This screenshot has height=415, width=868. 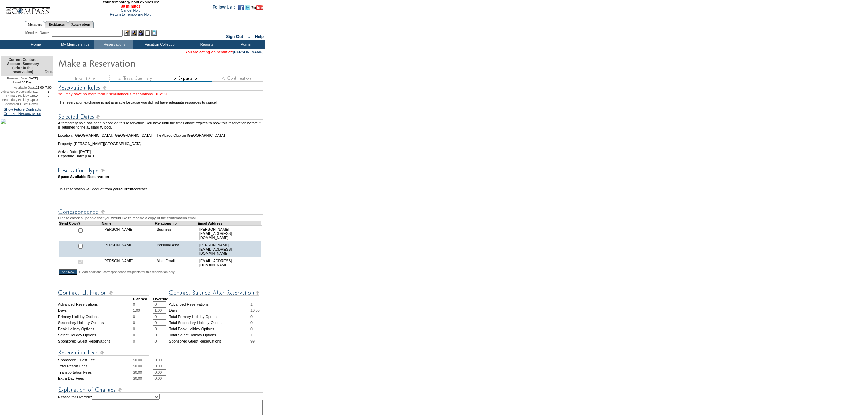 What do you see at coordinates (95, 317) in the screenshot?
I see `td: Primary Holiday Options` at bounding box center [95, 317].